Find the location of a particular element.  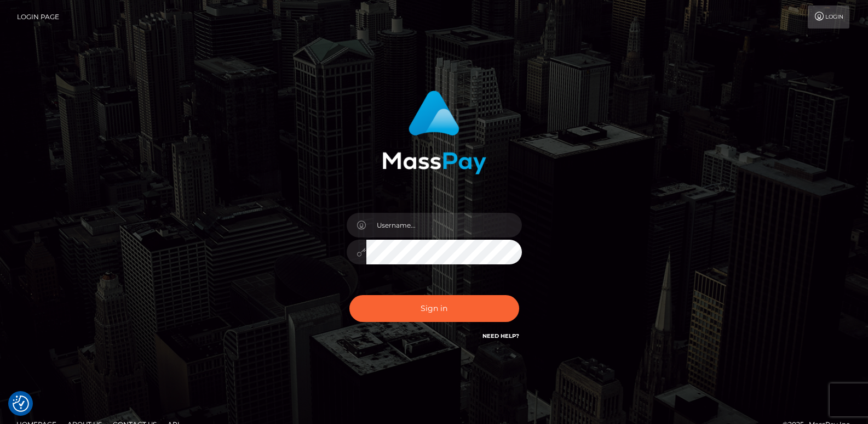

button: Sign in is located at coordinates (434, 308).